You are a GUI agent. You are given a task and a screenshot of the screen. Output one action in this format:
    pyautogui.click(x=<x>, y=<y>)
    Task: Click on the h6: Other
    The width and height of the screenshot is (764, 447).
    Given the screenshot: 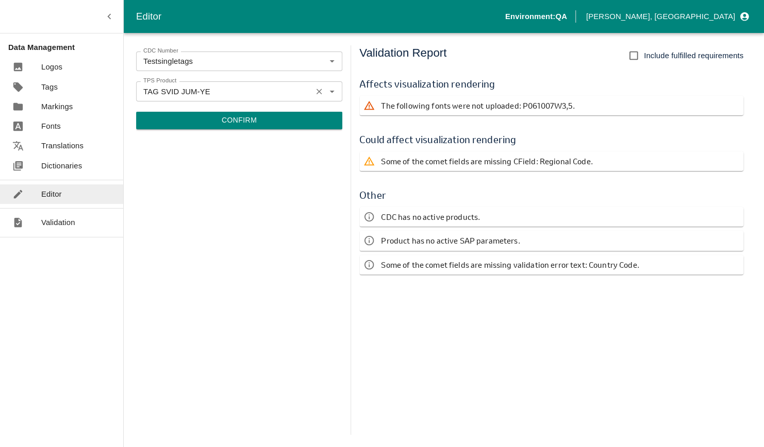 What is the action you would take?
    pyautogui.click(x=551, y=195)
    